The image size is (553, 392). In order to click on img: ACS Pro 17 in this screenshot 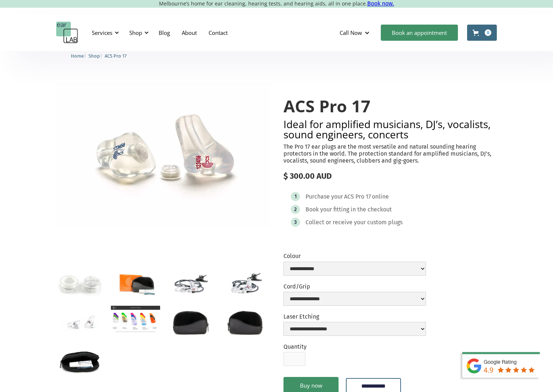, I will do `click(163, 155)`.